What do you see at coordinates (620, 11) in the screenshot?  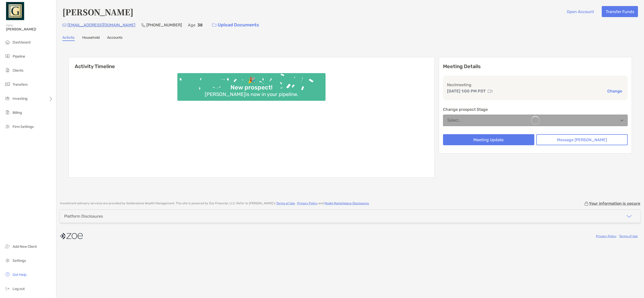 I see `button: Transfer Funds` at bounding box center [620, 11].